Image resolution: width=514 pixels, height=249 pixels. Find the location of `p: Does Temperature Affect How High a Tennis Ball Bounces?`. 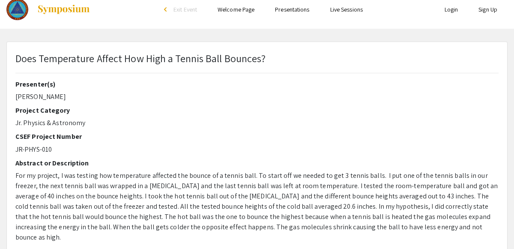

p: Does Temperature Affect How High a Tennis Ball Bounces? is located at coordinates (141, 58).